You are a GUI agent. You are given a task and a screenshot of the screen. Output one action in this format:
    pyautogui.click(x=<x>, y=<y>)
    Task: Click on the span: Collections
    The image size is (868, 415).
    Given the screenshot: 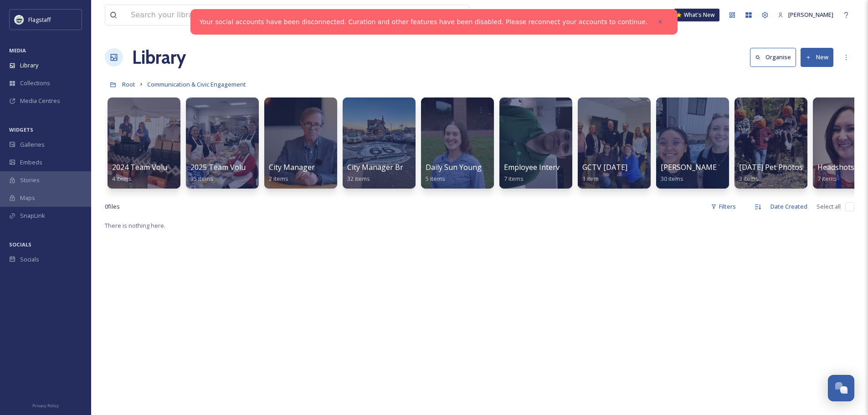 What is the action you would take?
    pyautogui.click(x=35, y=83)
    